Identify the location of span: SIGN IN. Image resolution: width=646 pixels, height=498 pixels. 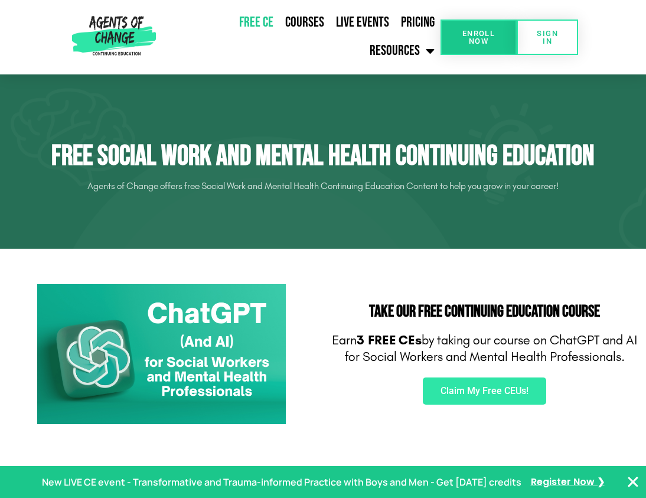
(548, 37).